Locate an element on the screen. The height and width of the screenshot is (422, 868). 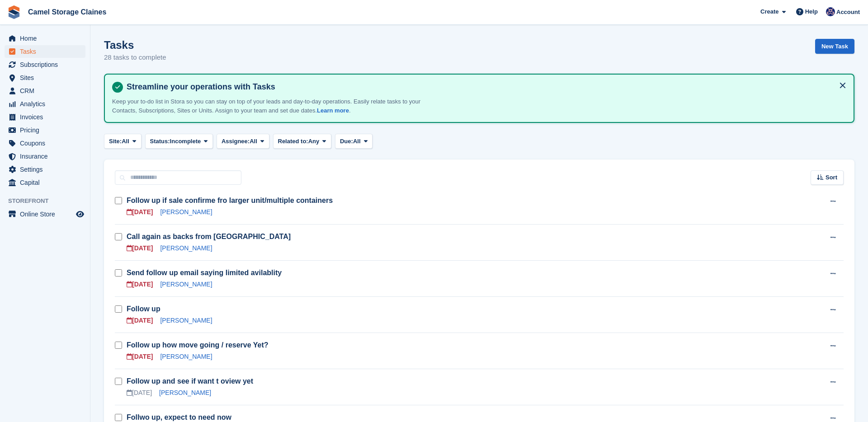
span: Sites is located at coordinates (47, 78).